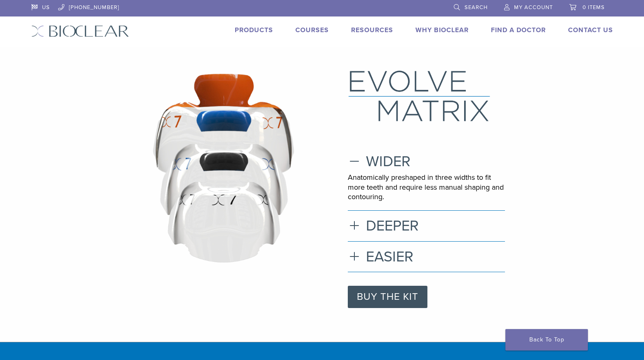  I want to click on a: Find A Doctor, so click(518, 30).